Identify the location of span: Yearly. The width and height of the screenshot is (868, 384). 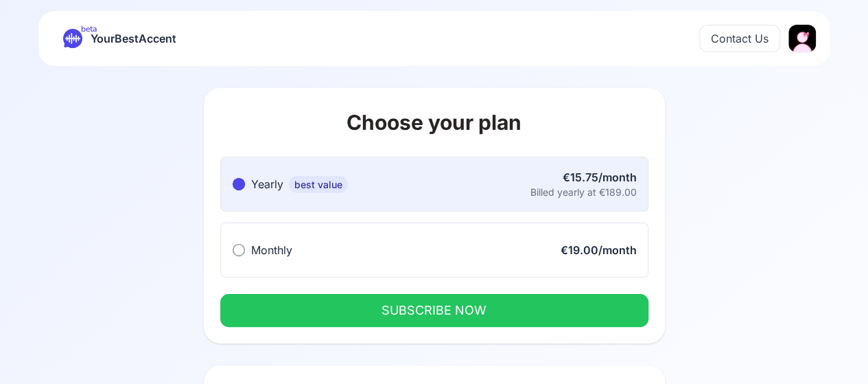
(267, 184).